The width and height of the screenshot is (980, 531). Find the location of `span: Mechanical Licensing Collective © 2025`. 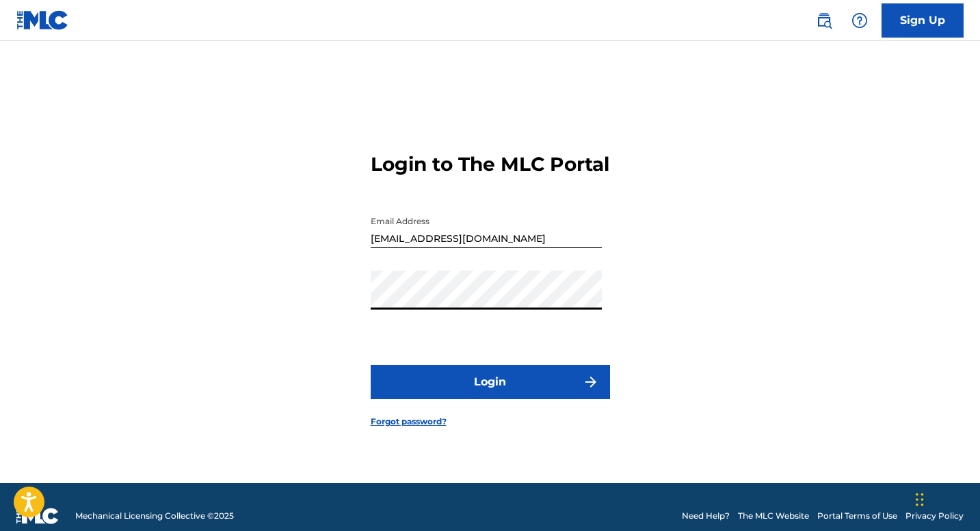

span: Mechanical Licensing Collective © 2025 is located at coordinates (155, 516).